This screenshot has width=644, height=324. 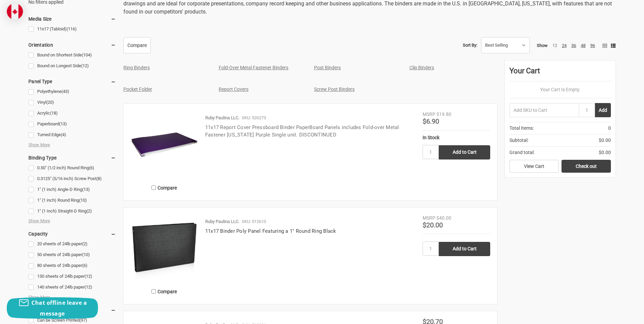 What do you see at coordinates (52, 308) in the screenshot?
I see `button: Chat offline leave a message` at bounding box center [52, 308].